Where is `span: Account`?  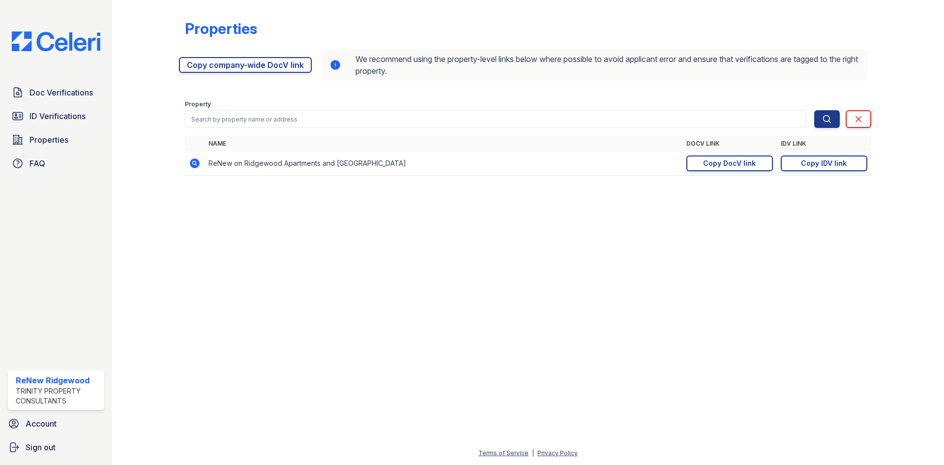
span: Account is located at coordinates (41, 423).